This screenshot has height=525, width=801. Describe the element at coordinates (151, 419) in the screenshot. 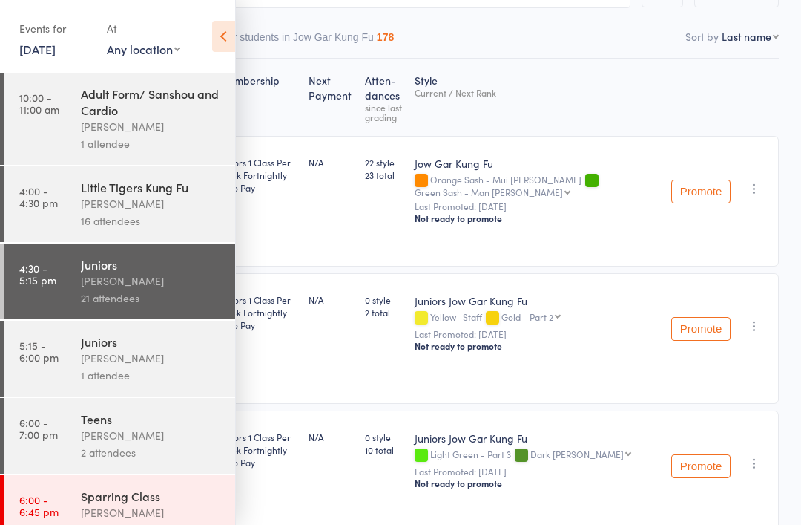

I see `div: Teens` at that location.